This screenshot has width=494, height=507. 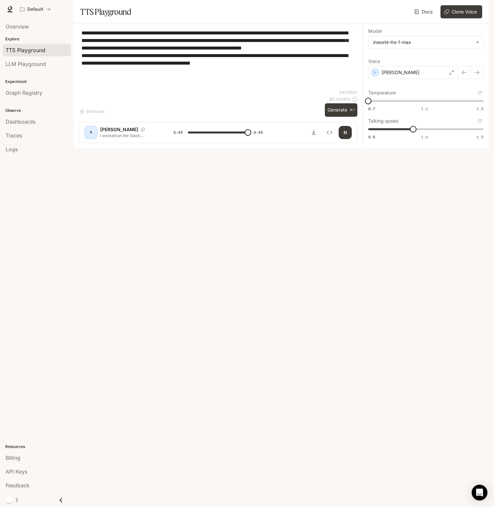 I want to click on p: Voice, so click(x=374, y=61).